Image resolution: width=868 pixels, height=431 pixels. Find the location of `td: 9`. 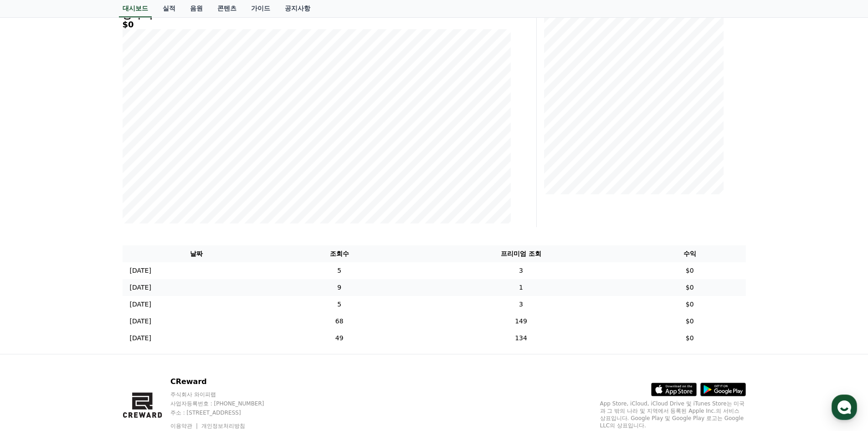

td: 9 is located at coordinates (339, 287).